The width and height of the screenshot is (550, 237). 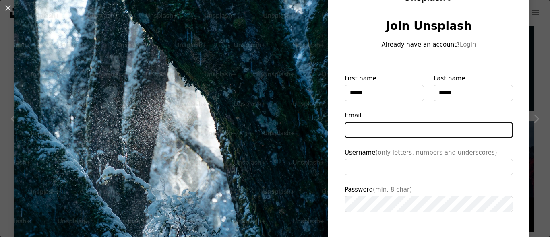 I want to click on button: Login, so click(x=468, y=45).